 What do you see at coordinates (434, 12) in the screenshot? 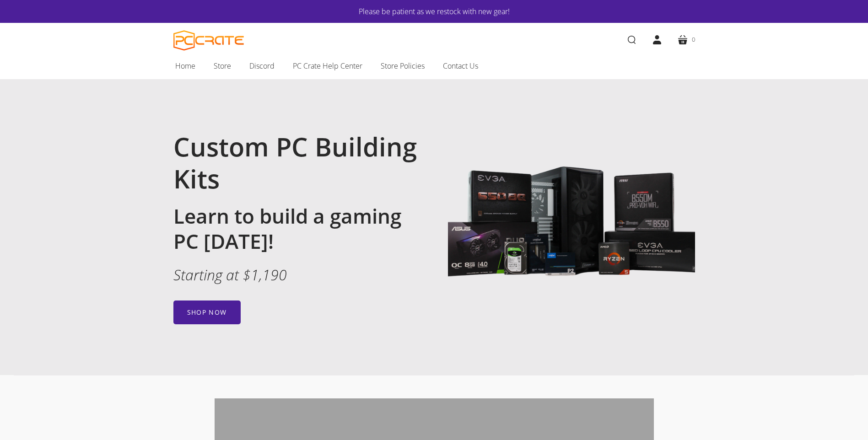
I see `a: Please be patient as we restock with new gear!` at bounding box center [434, 12].